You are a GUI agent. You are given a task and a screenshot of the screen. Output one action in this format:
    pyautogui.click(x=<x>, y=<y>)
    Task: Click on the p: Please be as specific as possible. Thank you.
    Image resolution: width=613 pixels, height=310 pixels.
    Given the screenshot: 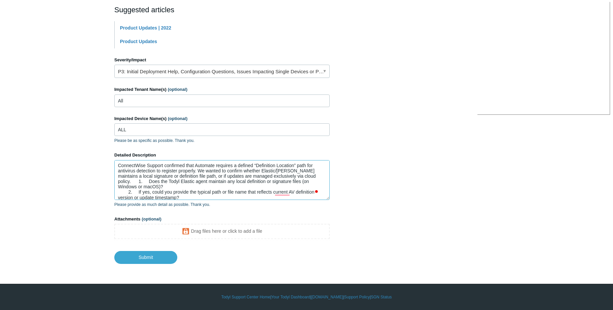 What is the action you would take?
    pyautogui.click(x=222, y=141)
    